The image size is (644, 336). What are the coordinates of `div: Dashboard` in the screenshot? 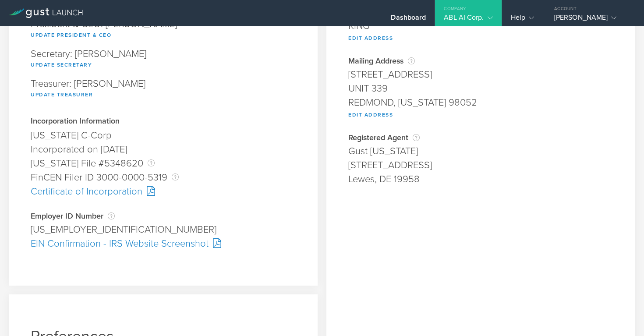 It's located at (408, 20).